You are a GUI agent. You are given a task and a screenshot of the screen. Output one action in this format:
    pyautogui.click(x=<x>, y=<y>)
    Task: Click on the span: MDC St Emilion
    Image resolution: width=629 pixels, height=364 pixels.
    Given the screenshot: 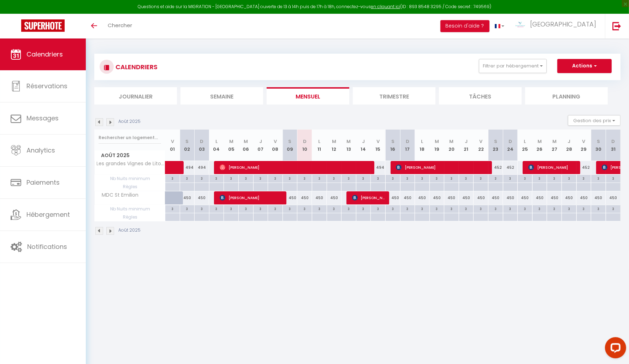 What is the action you would take?
    pyautogui.click(x=118, y=195)
    